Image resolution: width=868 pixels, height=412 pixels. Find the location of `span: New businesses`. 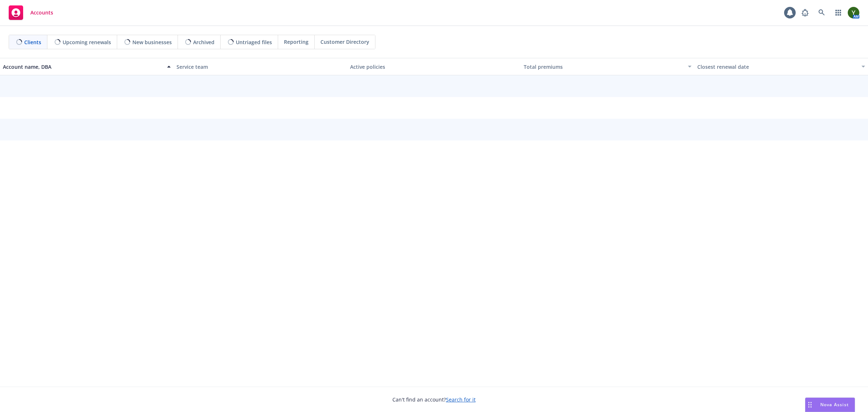

span: New businesses is located at coordinates (151, 42).